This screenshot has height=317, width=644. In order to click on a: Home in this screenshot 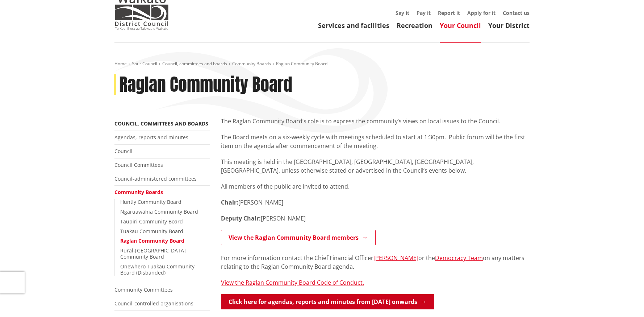, I will do `click(121, 64)`.